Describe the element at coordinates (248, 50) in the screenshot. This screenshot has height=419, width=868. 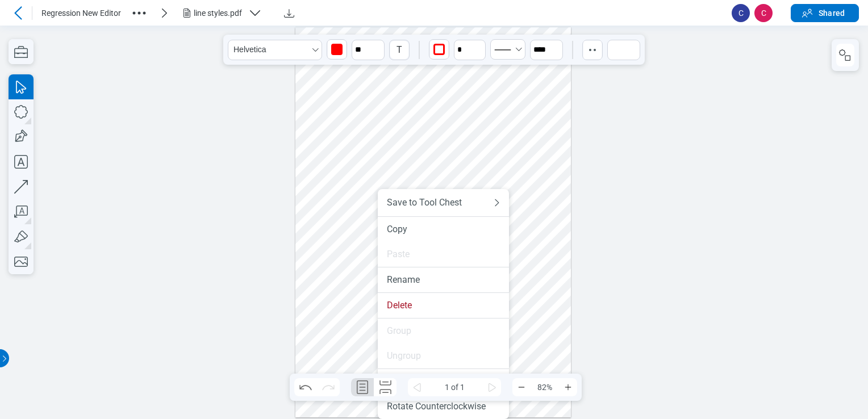
I see `div: Helvetica` at that location.